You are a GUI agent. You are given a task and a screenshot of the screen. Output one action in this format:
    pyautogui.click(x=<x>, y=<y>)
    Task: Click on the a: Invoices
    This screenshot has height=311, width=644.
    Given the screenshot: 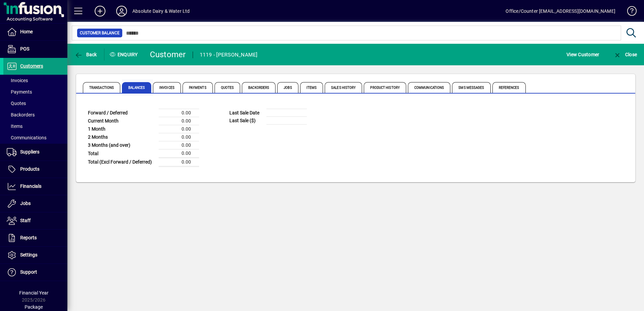 What is the action you would take?
    pyautogui.click(x=35, y=80)
    